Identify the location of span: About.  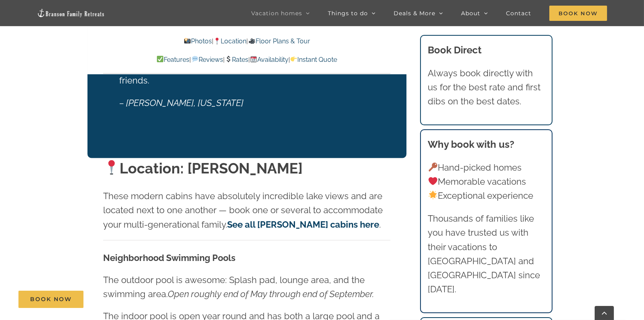
(471, 13).